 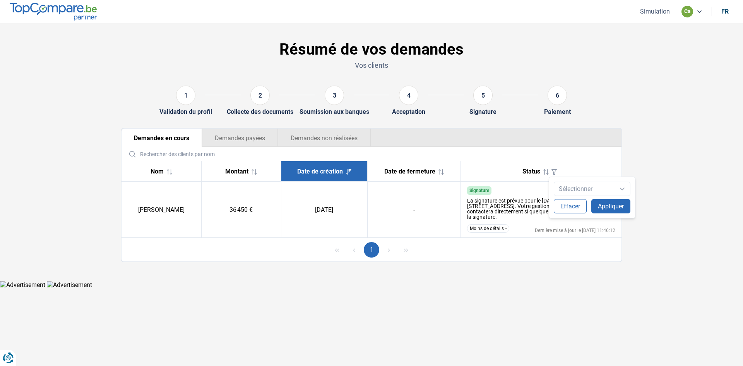 What do you see at coordinates (610, 206) in the screenshot?
I see `button: Appliquer` at bounding box center [610, 206].